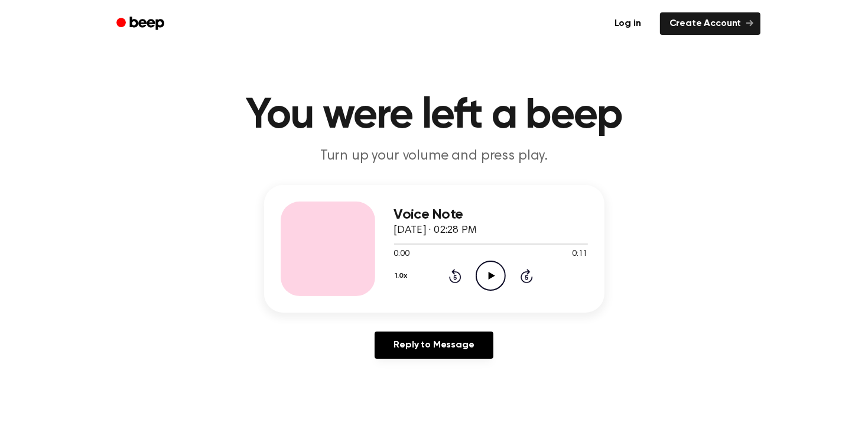 Image resolution: width=868 pixels, height=432 pixels. I want to click on a: Log in, so click(627, 23).